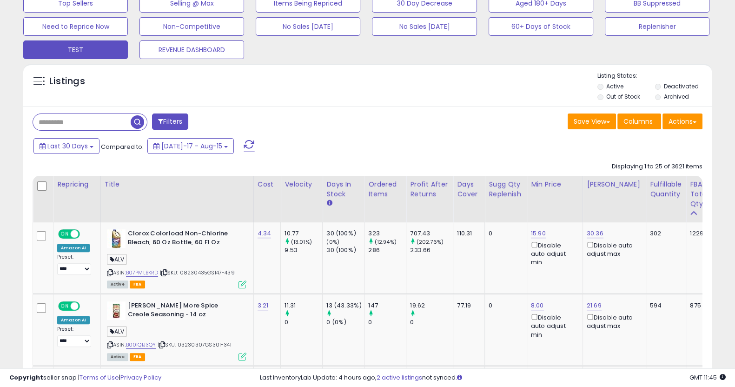 This screenshot has height=387, width=735. What do you see at coordinates (141, 344) in the screenshot?
I see `a: B001Q1J3QY` at bounding box center [141, 344].